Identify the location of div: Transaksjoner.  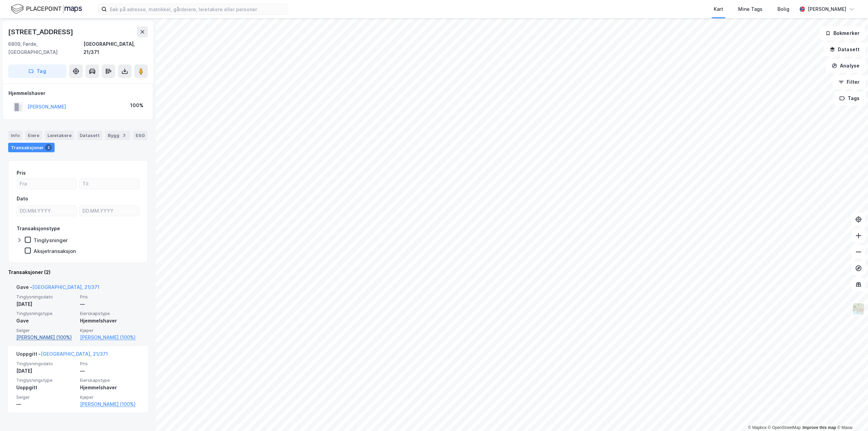
(31, 147).